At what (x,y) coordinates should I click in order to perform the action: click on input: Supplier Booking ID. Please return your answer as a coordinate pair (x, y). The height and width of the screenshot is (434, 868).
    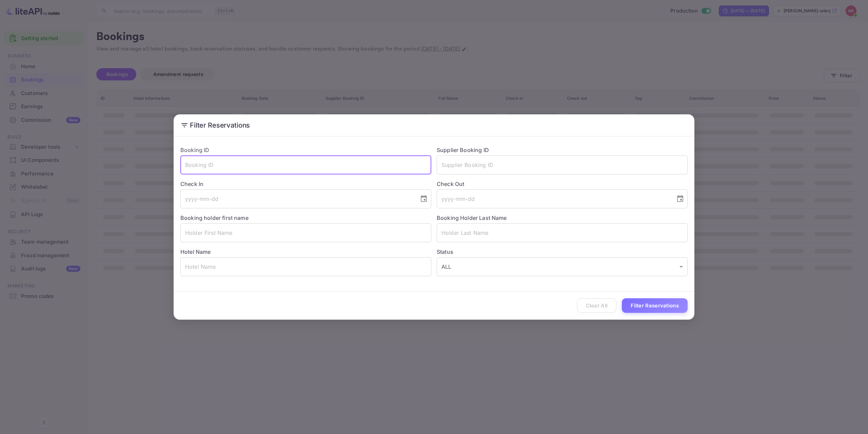
    Looking at the image, I should click on (562, 165).